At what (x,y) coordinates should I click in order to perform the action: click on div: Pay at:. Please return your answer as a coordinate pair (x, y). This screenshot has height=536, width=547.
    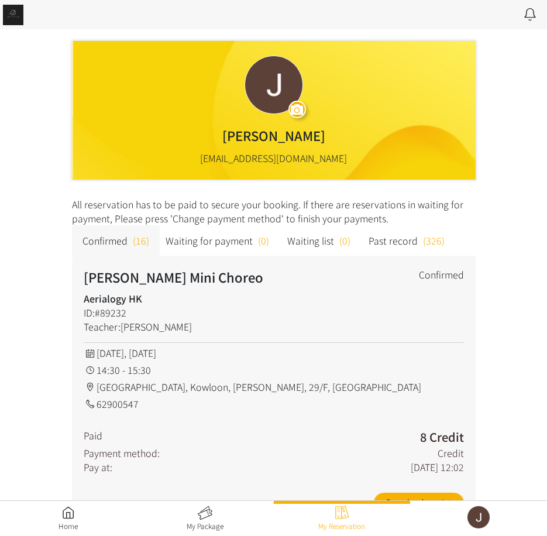
    Looking at the image, I should click on (98, 467).